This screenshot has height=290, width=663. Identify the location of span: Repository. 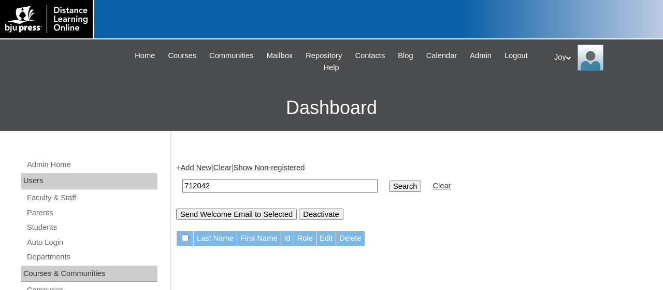
(324, 55).